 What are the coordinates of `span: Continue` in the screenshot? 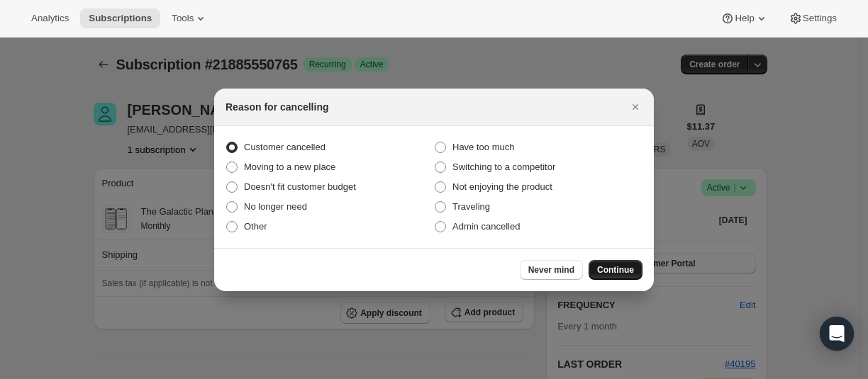 It's located at (616, 270).